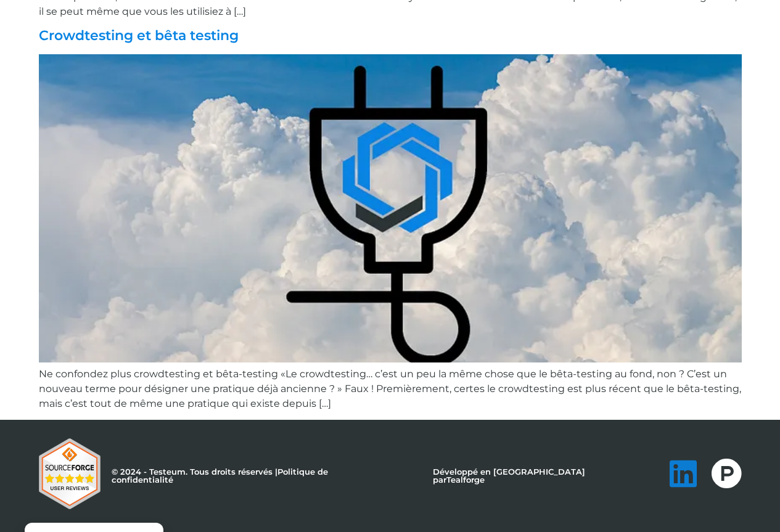 This screenshot has width=780, height=532. I want to click on p: Ne confondez plus crowdtesting et bêta-testing «Le crowdtesting… c’est un peu la même chose que l..., so click(390, 389).